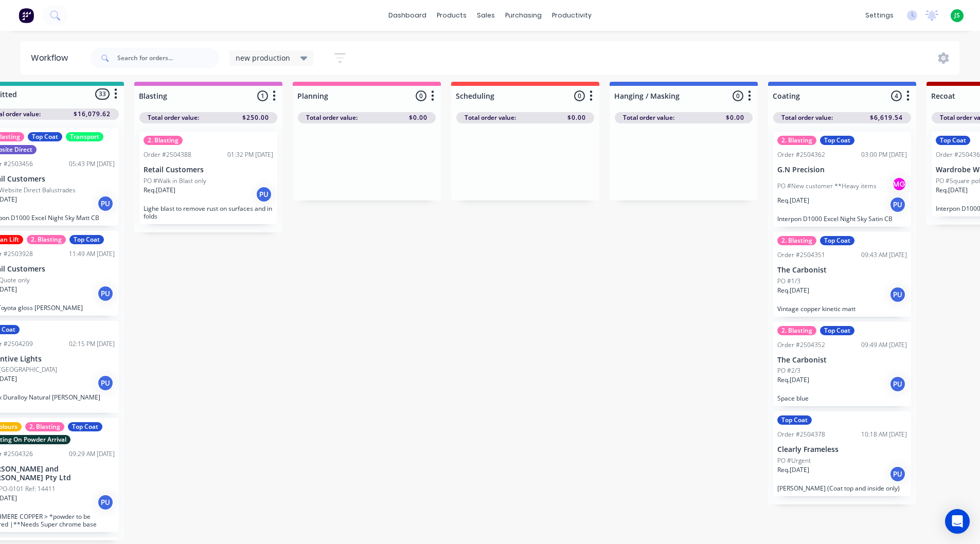  I want to click on img: Factory, so click(26, 15).